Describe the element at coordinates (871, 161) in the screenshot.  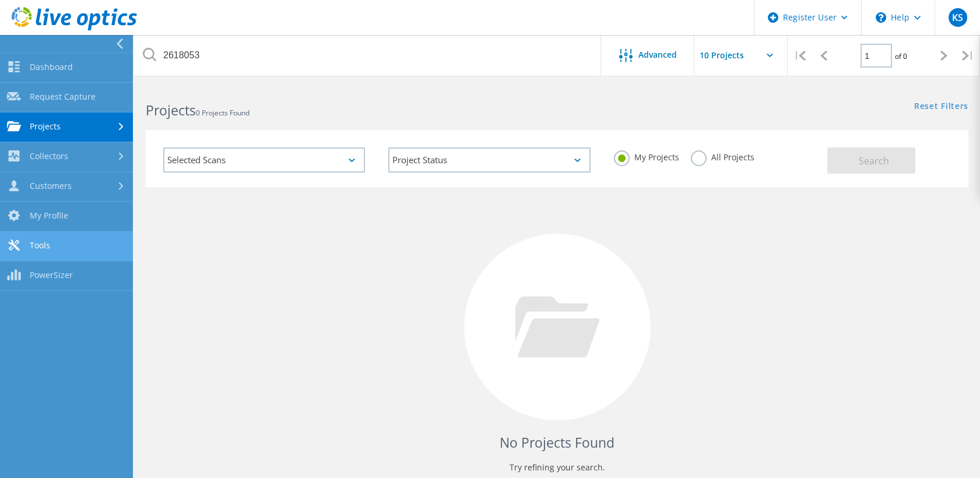
I see `button: Search` at that location.